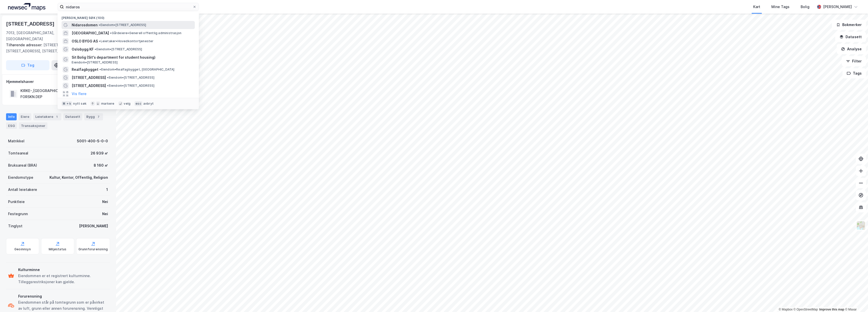 This screenshot has height=312, width=868. What do you see at coordinates (22, 190) in the screenshot?
I see `div: Antall leietakere` at bounding box center [22, 190].